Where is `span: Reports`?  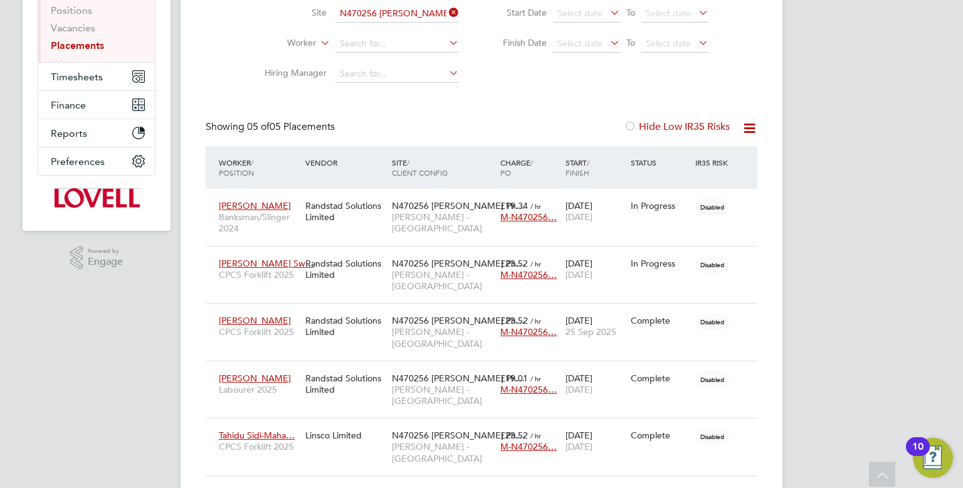 span: Reports is located at coordinates (69, 133).